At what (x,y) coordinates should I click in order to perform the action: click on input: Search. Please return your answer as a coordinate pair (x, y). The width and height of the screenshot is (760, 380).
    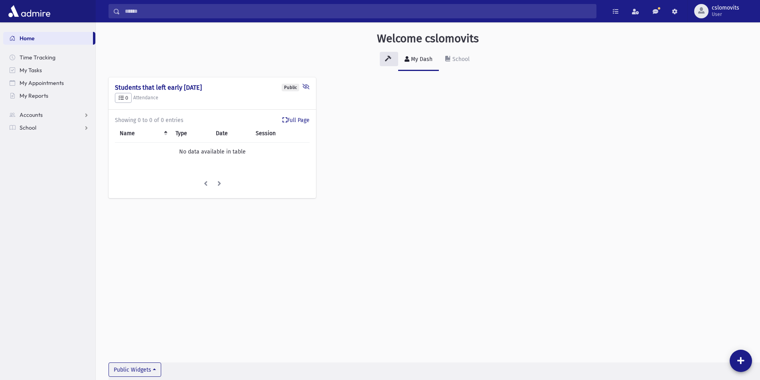
    Looking at the image, I should click on (358, 11).